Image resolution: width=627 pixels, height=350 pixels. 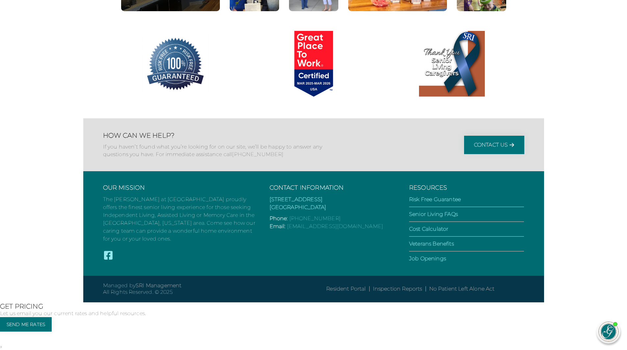 I want to click on p: Managed by All Rights Reserved. © 2025, so click(x=208, y=290).